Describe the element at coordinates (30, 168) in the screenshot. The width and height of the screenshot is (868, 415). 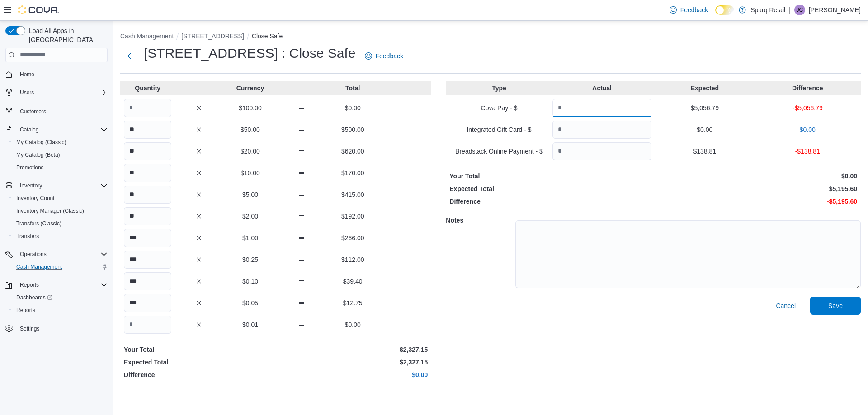
I see `a: Promotions` at that location.